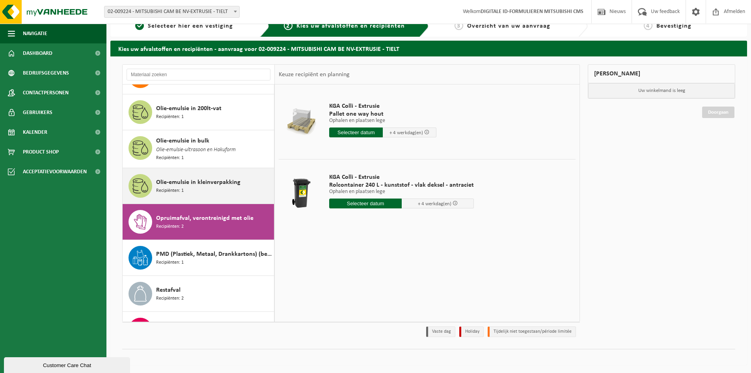 Image resolution: width=751 pixels, height=373 pixels. I want to click on span: Olie-emulsie-ultrasoon en Hakuform, so click(196, 150).